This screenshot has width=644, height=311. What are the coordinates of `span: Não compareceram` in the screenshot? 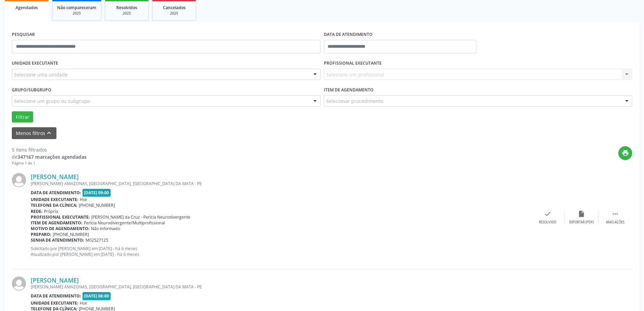 It's located at (77, 7).